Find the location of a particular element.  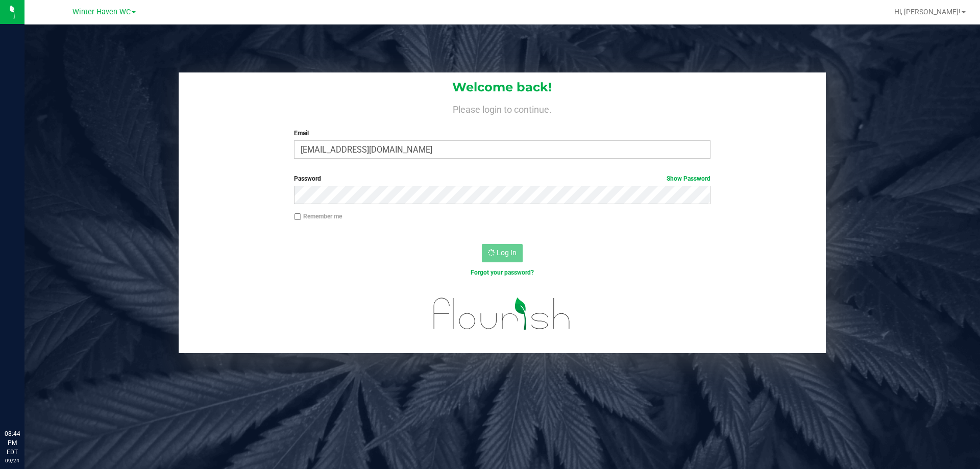

span: Password is located at coordinates (307, 179).